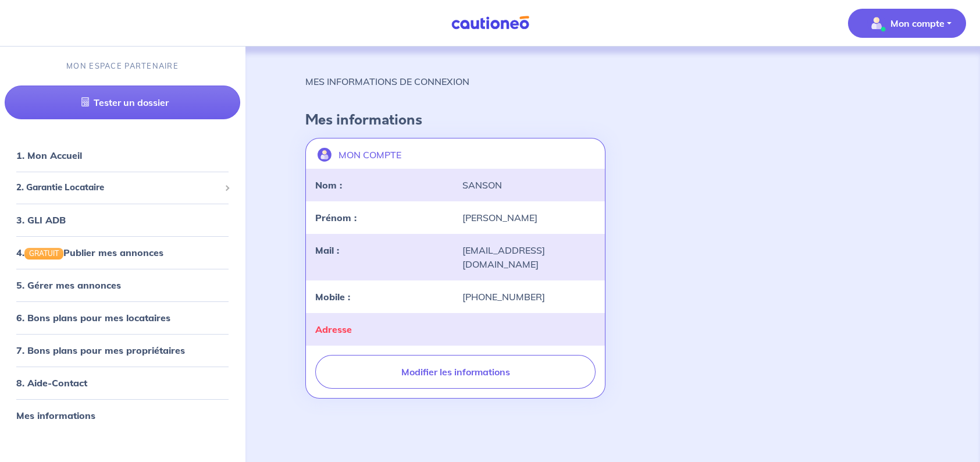 Image resolution: width=980 pixels, height=462 pixels. What do you see at coordinates (333, 297) in the screenshot?
I see `strong: Mobile :` at bounding box center [333, 297].